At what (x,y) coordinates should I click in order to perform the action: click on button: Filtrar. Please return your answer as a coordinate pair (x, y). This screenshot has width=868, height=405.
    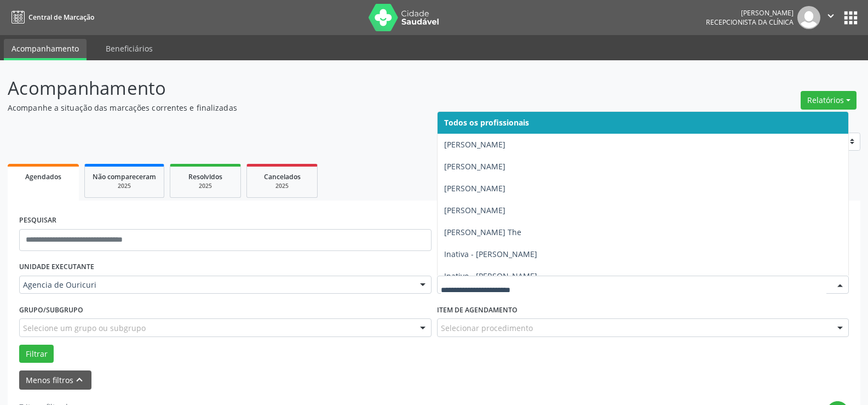
    Looking at the image, I should click on (36, 354).